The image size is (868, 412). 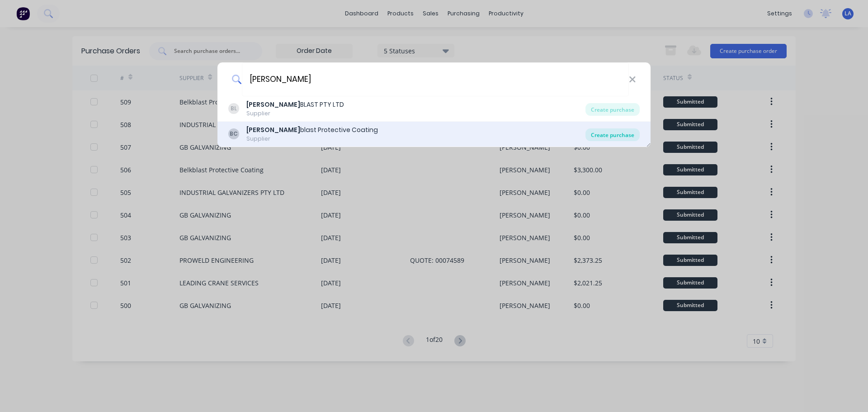 I want to click on div: BLAST PTY LTD, so click(x=295, y=104).